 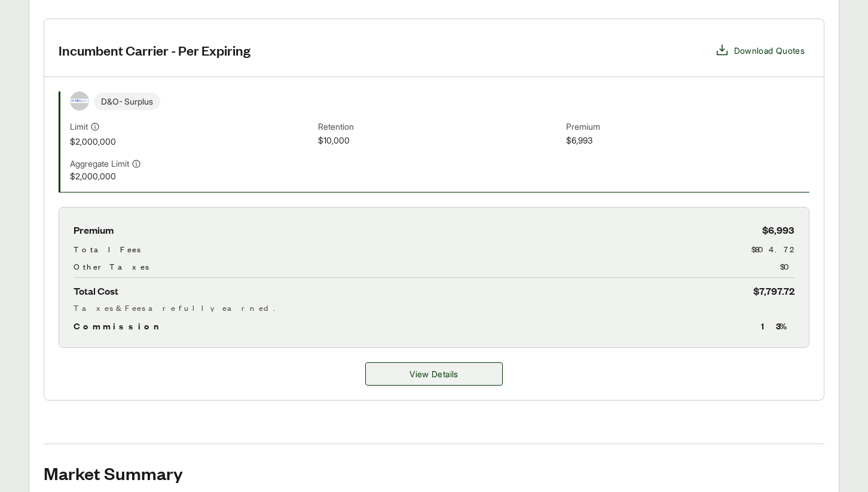 I want to click on a: Download Quotes, so click(x=760, y=50).